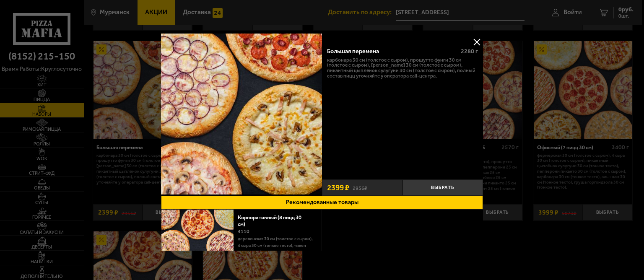 The image size is (644, 280). I want to click on div: Большая перемена, so click(391, 51).